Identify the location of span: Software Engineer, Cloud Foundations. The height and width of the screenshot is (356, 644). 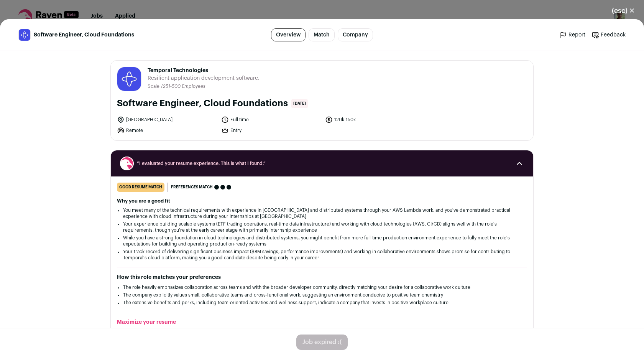
(84, 35).